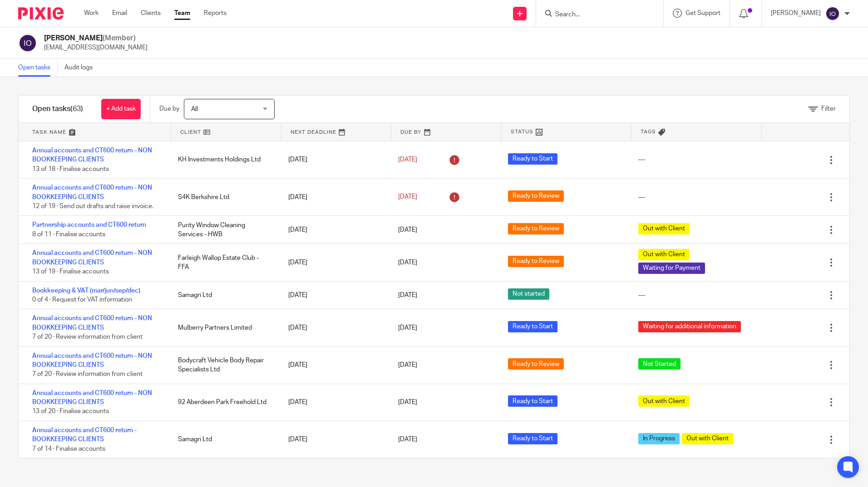  Describe the element at coordinates (87, 291) in the screenshot. I see `a: Bookkeeping & VAT (mar/jun/sep/dec)` at that location.